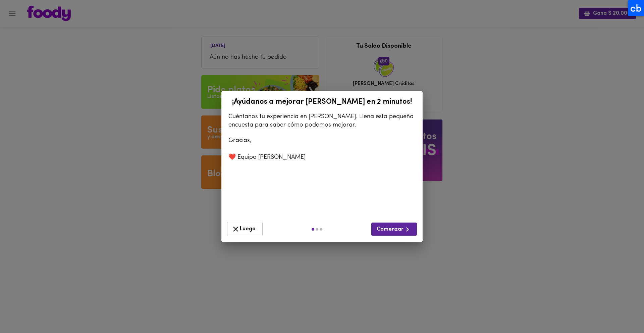 Image resolution: width=644 pixels, height=333 pixels. Describe the element at coordinates (394, 229) in the screenshot. I see `button: Comenzar` at that location.